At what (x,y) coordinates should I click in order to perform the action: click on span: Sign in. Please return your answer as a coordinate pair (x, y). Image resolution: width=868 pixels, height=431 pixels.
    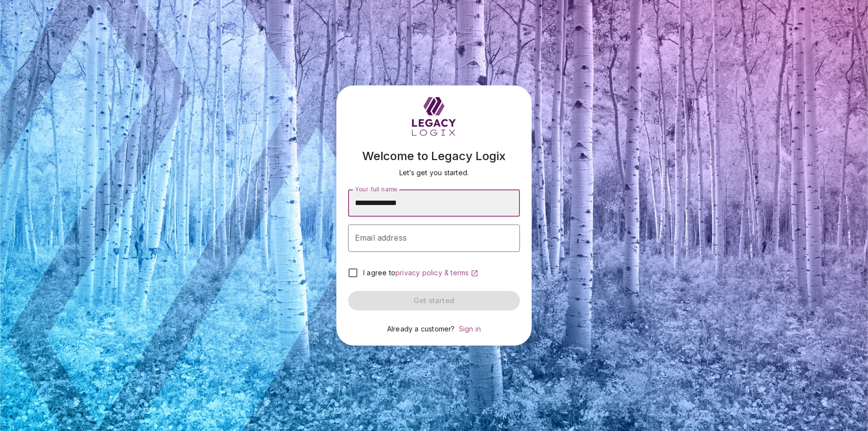
    Looking at the image, I should click on (470, 329).